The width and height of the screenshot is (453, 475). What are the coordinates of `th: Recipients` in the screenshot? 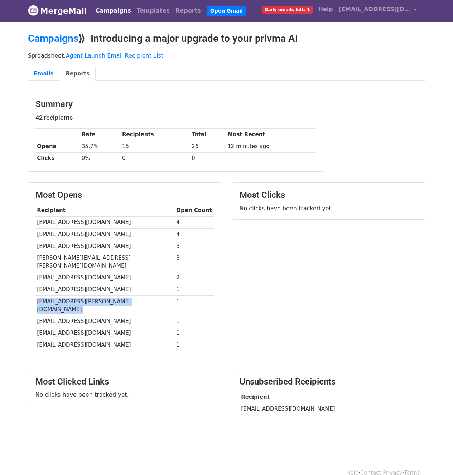 It's located at (155, 135).